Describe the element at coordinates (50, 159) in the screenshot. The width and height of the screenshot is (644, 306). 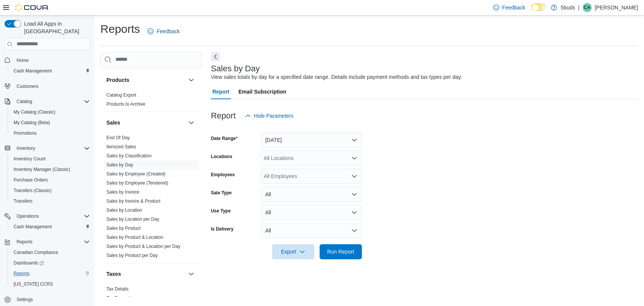
I see `button: Inventory Count` at that location.